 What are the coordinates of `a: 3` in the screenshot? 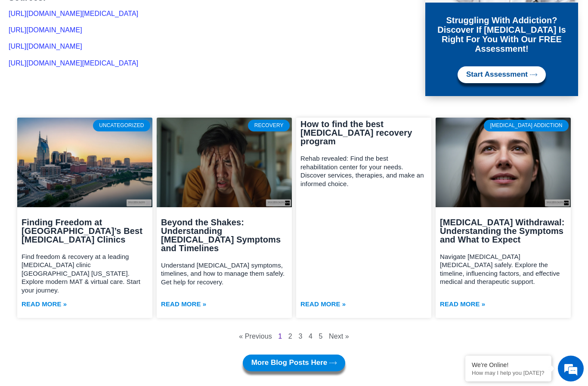 It's located at (300, 336).